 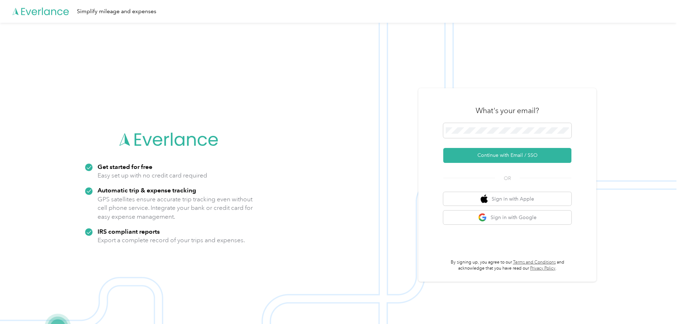 I want to click on p: Export a complete record of your trips and expenses., so click(x=171, y=240).